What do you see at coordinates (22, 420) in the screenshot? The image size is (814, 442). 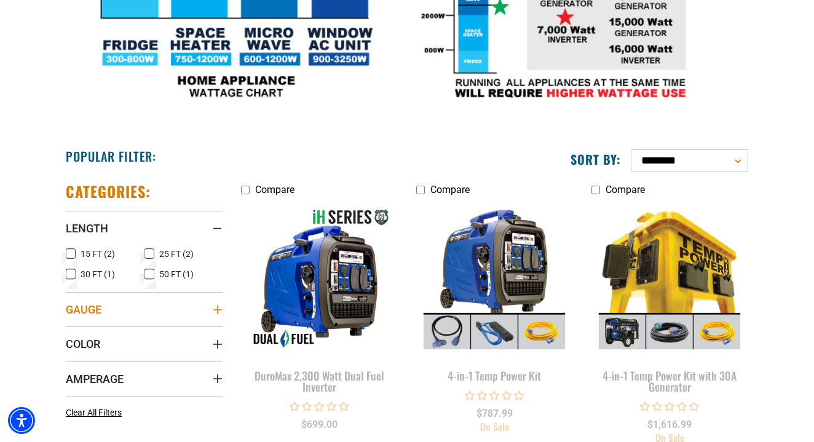 I see `div: Accessibility Menu` at bounding box center [22, 420].